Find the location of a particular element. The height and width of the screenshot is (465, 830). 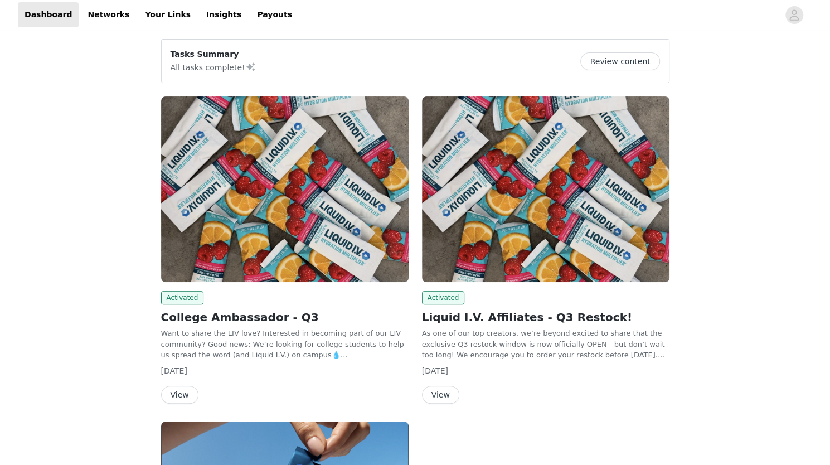

h2: Liquid I.V. Affiliates - Q3 Restock! is located at coordinates (545, 317).